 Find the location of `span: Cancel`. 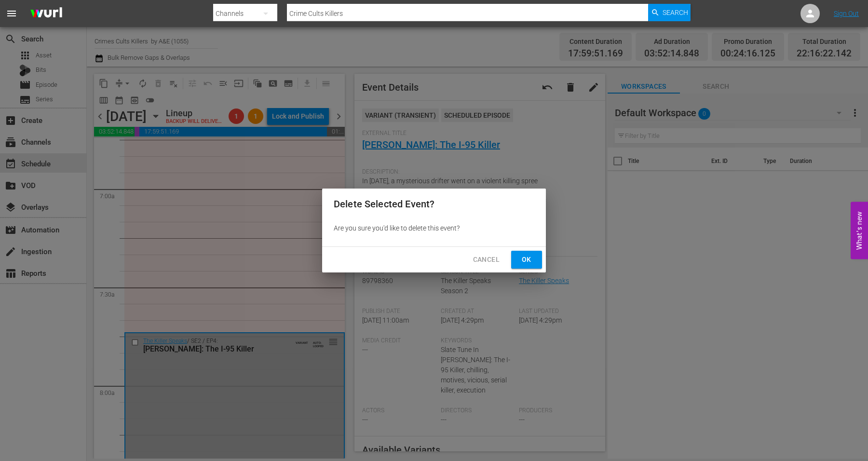

span: Cancel is located at coordinates (486, 259).